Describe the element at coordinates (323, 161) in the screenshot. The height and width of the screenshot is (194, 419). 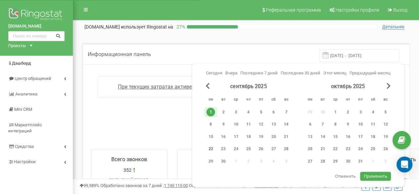
I see `div: 28` at that location.